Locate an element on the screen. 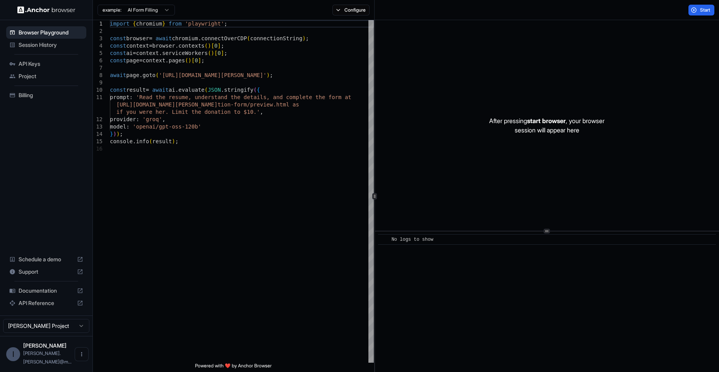  span: Ivan Sanchez is located at coordinates (45, 345).